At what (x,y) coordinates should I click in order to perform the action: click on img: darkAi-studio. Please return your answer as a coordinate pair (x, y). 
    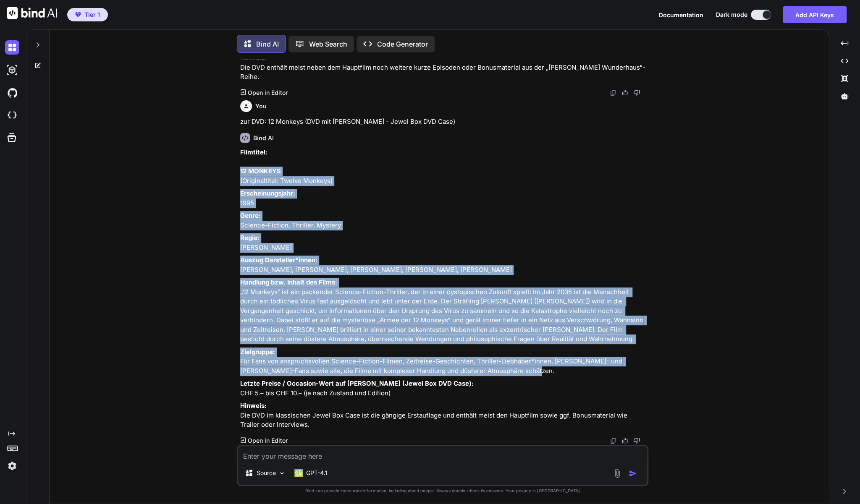
    Looking at the image, I should click on (12, 70).